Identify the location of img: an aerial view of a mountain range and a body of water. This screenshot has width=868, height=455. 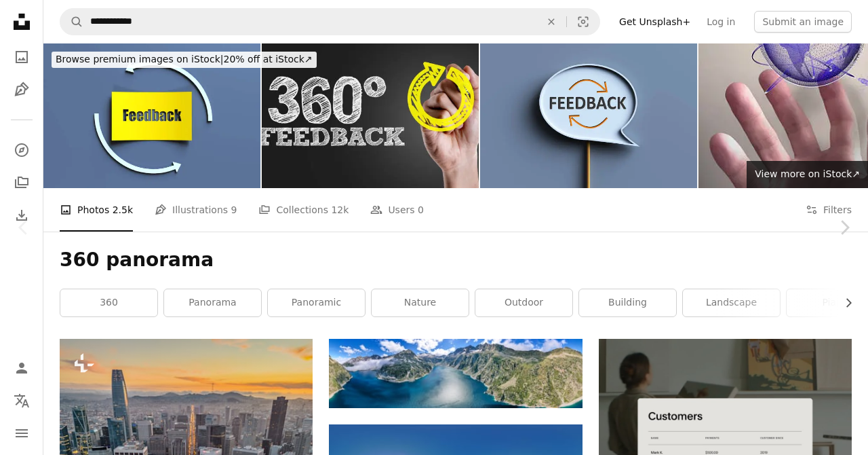
(455, 373).